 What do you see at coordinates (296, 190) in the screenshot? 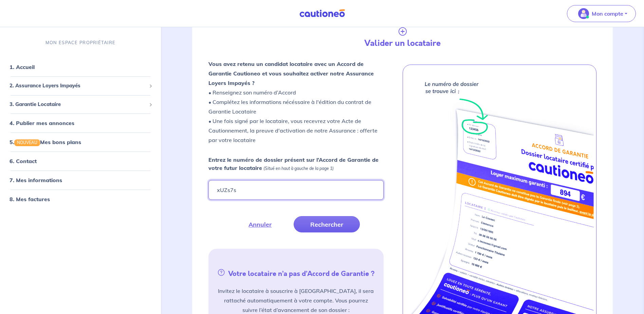
I see `input: Ex : 453678` at bounding box center [296, 190].